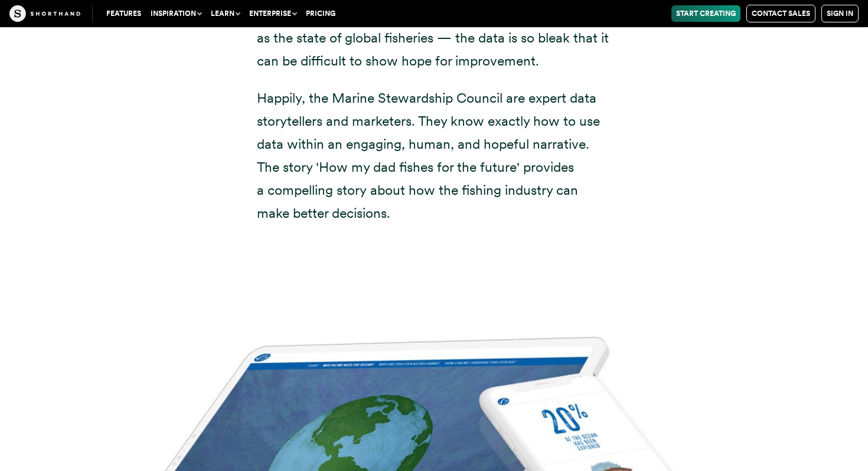  Describe the element at coordinates (176, 14) in the screenshot. I see `button: Inspiration` at that location.